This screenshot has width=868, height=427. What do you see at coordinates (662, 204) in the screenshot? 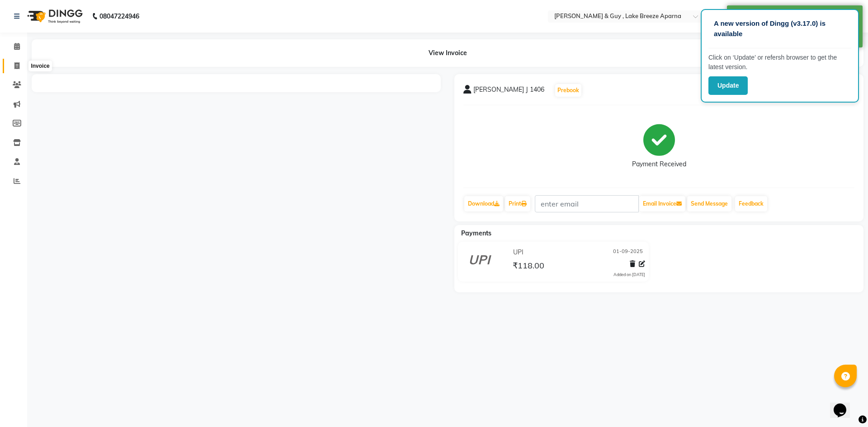
I see `button: Email Invoice` at bounding box center [662, 204].